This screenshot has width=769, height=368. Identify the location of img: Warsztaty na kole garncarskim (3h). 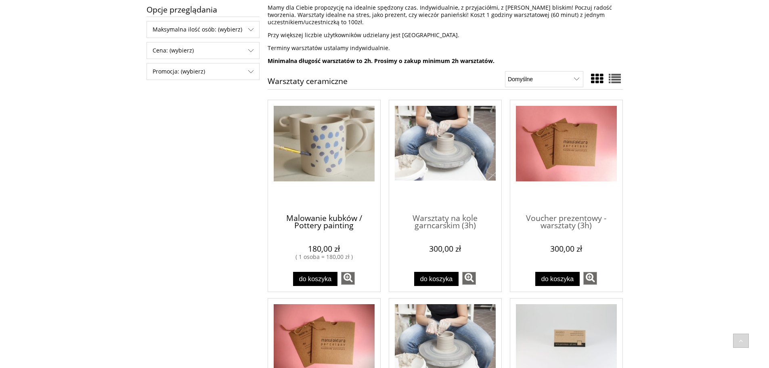
(445, 143).